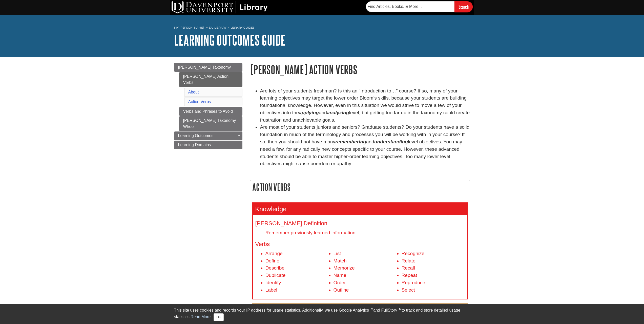 This screenshot has width=644, height=324. I want to click on h3: Knowledge, so click(360, 209).